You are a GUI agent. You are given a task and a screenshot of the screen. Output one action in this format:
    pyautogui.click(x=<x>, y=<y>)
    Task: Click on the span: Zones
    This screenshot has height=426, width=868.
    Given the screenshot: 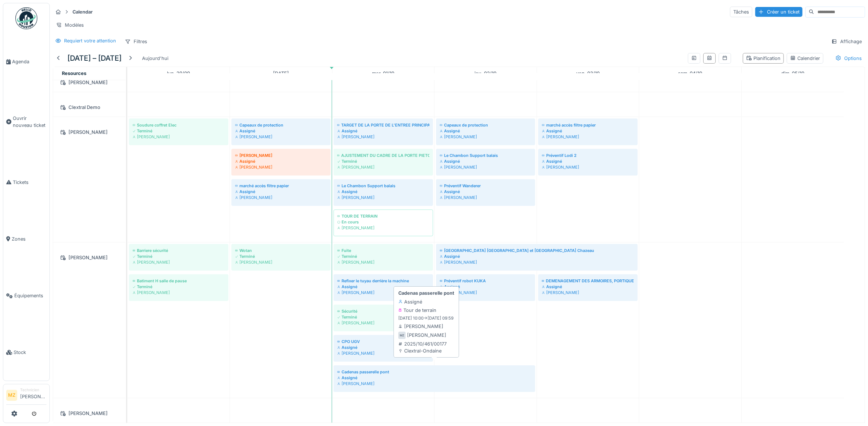 What is the action you would take?
    pyautogui.click(x=29, y=239)
    